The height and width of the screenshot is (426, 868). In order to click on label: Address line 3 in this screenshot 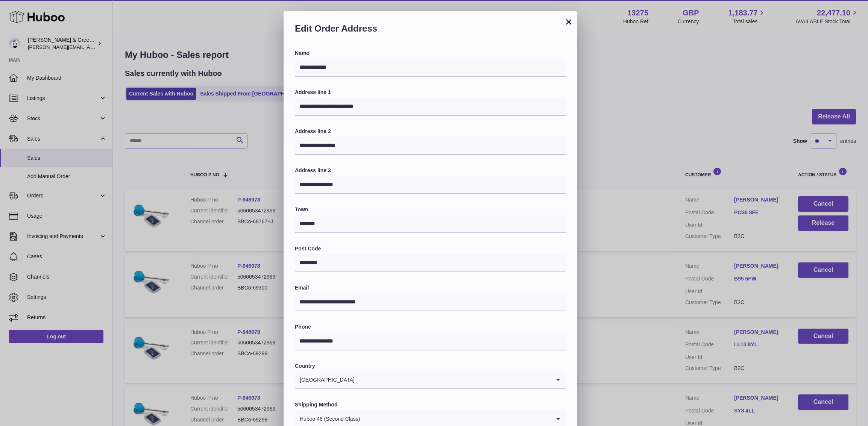, I will do `click(430, 170)`.